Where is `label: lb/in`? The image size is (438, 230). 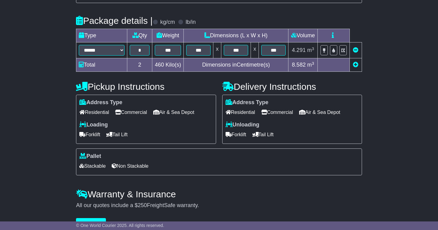
label: lb/in is located at coordinates (190, 22).